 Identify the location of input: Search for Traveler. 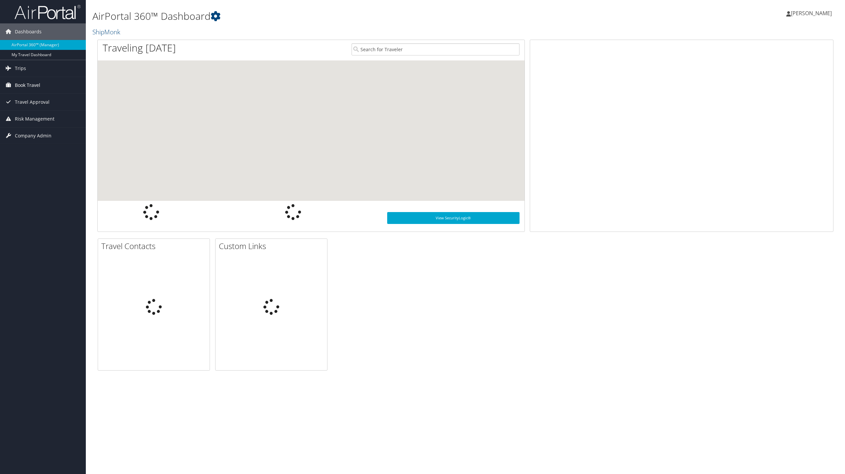
(435, 49).